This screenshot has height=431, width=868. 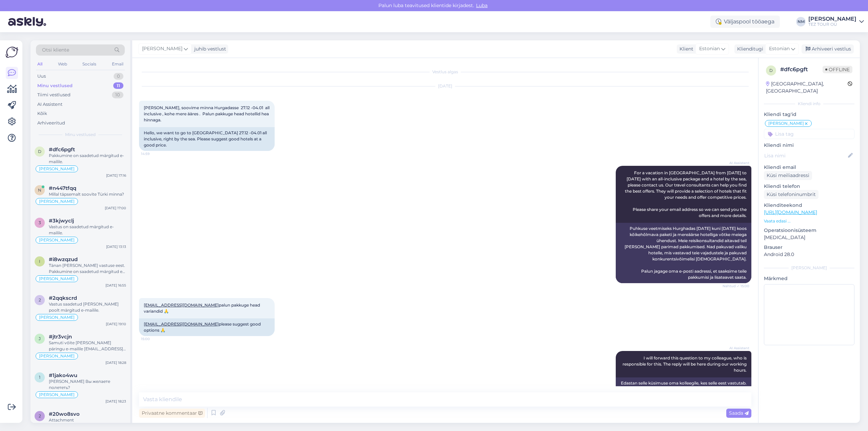 What do you see at coordinates (809, 254) in the screenshot?
I see `p: Android 28.0` at bounding box center [809, 254].